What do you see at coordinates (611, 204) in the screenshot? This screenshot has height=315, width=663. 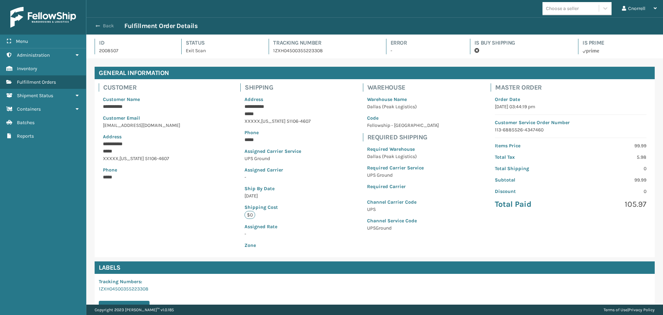 I see `p: 105.97` at bounding box center [611, 204].